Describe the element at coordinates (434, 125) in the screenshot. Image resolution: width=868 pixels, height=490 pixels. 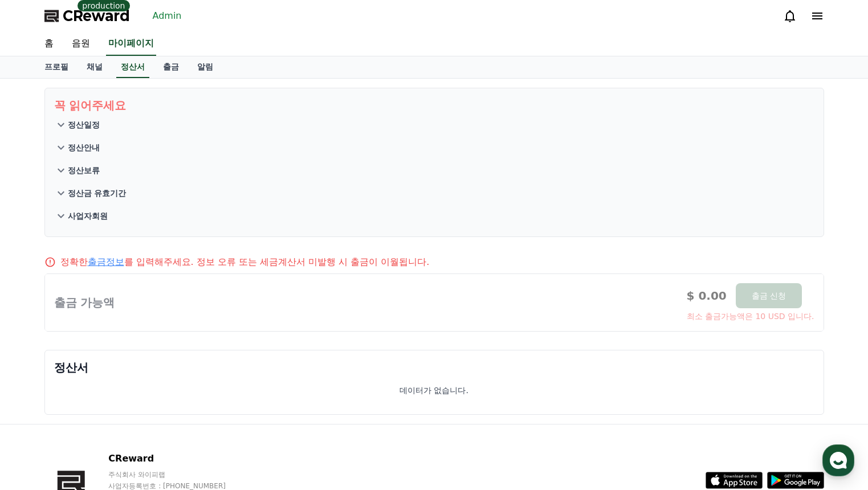
I see `button: 정산일정` at that location.